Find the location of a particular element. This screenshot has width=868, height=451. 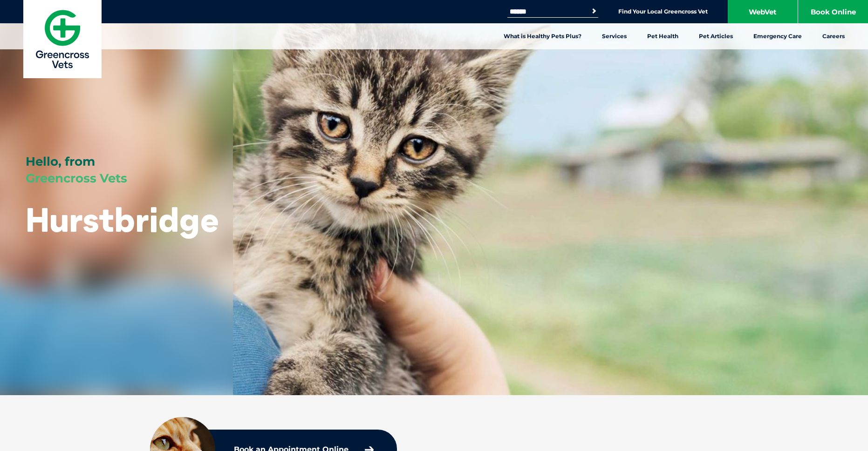

a: Pet Health is located at coordinates (663, 36).